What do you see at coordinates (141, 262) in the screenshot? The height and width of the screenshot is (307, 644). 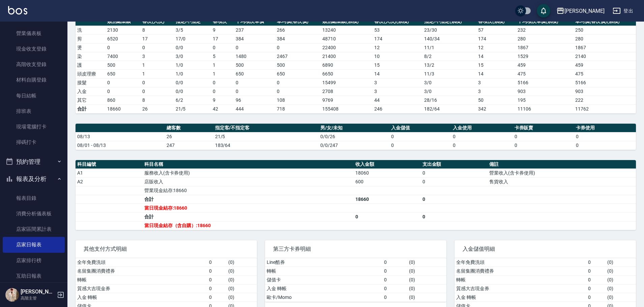 I see `td: 全年免費洗頭` at bounding box center [141, 262].